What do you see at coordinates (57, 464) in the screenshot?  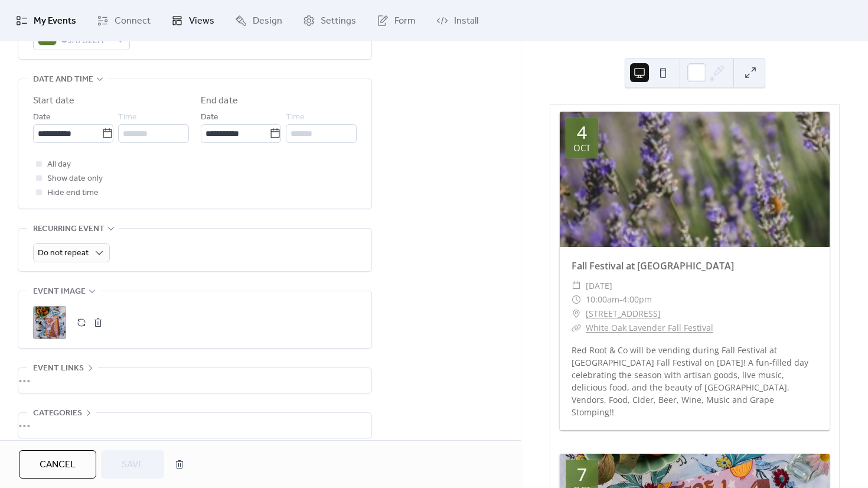 I see `button: Cancel` at bounding box center [57, 464].